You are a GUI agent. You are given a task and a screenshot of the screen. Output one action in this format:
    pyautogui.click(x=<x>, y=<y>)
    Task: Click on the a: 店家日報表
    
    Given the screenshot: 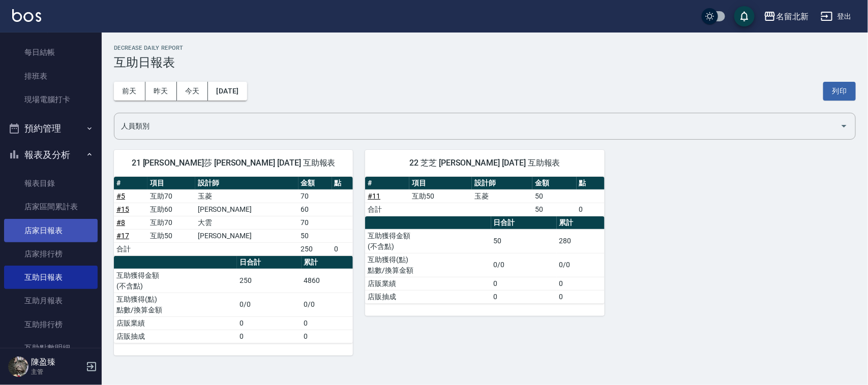 What is the action you would take?
    pyautogui.click(x=51, y=231)
    